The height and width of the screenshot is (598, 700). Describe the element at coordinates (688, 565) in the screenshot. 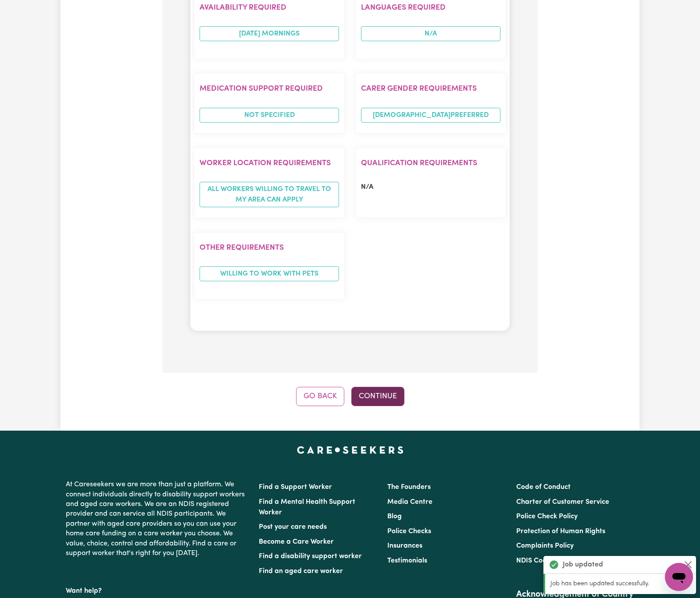

I see `button: Close` at that location.